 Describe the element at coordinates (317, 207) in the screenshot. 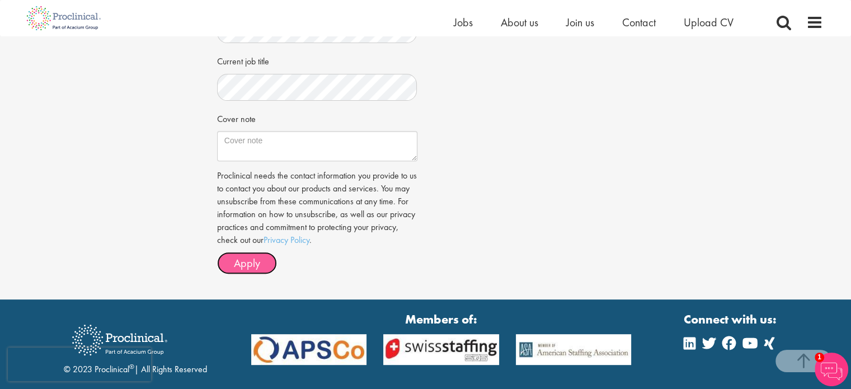

I see `p: Proclinical needs the contact information you provide to us to contact you about our products and...` at that location.